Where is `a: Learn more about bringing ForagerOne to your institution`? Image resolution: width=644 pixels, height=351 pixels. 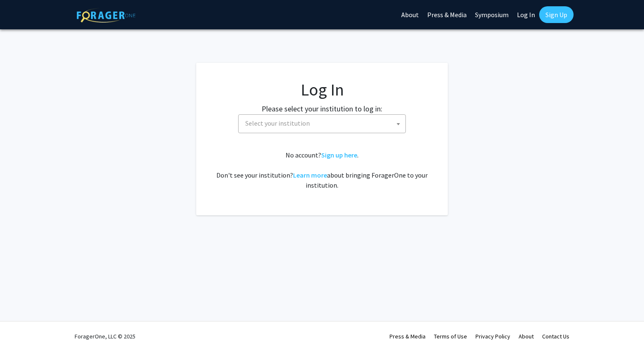
a: Learn more about bringing ForagerOne to your institution is located at coordinates (310, 176).